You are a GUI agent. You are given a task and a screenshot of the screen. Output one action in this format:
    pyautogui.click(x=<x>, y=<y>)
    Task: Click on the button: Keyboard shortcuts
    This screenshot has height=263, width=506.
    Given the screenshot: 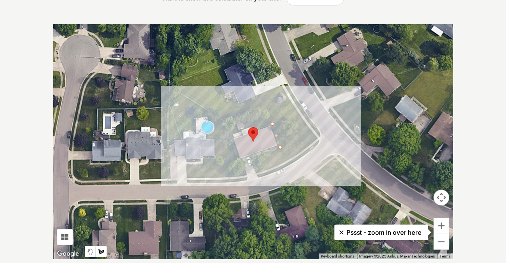 What is the action you would take?
    pyautogui.click(x=338, y=256)
    